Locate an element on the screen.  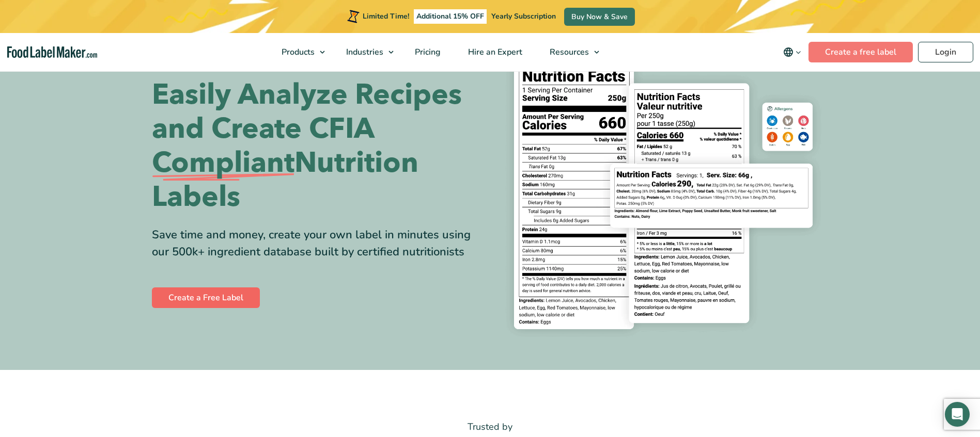
a: Buy Now & Save is located at coordinates (599, 16).